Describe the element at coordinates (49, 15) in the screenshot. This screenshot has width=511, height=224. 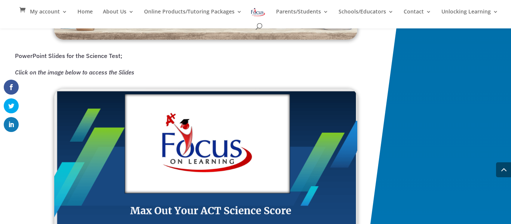
I see `a: My account` at that location.